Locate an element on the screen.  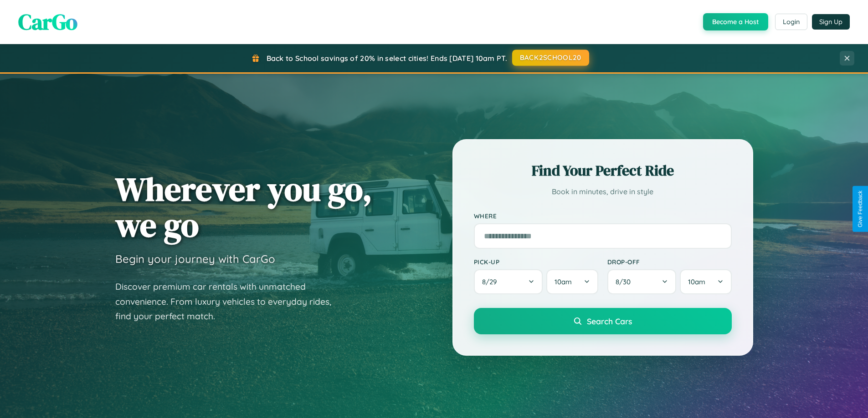
h3: Begin your journey with CarGo is located at coordinates (195, 259).